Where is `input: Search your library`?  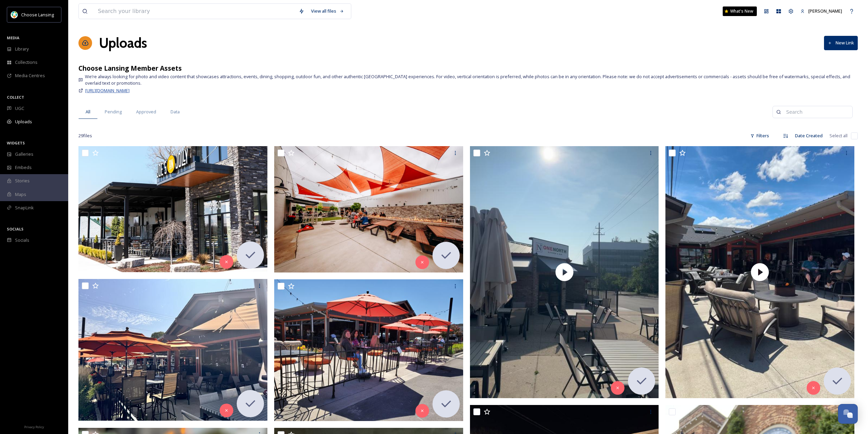
input: Search your library is located at coordinates (195, 11).